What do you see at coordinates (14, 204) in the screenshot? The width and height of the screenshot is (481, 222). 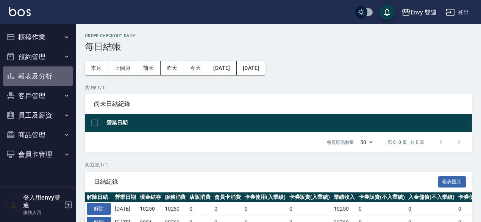 I see `img: Person` at bounding box center [14, 204].